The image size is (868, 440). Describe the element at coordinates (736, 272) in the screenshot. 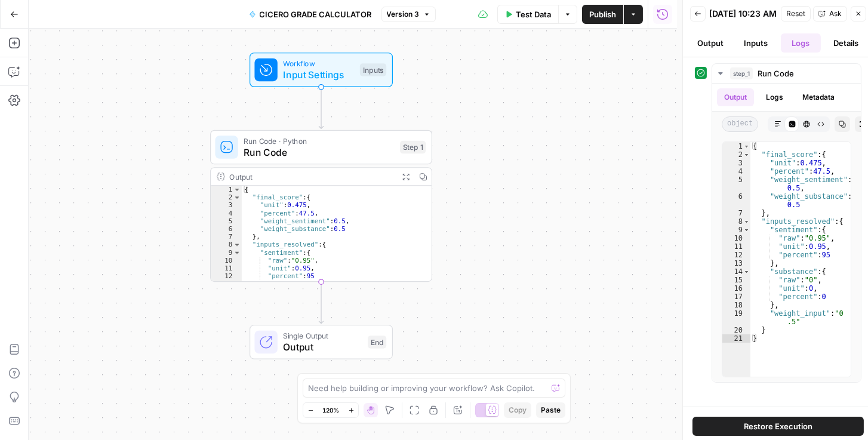

I see `div: 14` at that location.